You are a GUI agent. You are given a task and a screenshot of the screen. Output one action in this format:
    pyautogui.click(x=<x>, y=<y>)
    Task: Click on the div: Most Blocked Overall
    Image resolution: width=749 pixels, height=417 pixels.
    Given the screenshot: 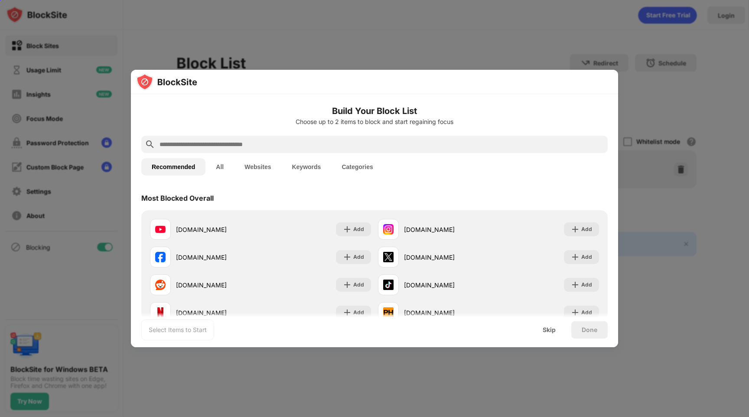 What is the action you would take?
    pyautogui.click(x=177, y=198)
    